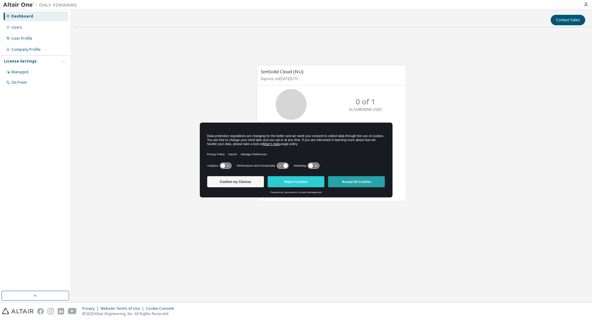 The height and width of the screenshot is (320, 592). Describe the element at coordinates (72, 311) in the screenshot. I see `img: youtube.svg` at that location.